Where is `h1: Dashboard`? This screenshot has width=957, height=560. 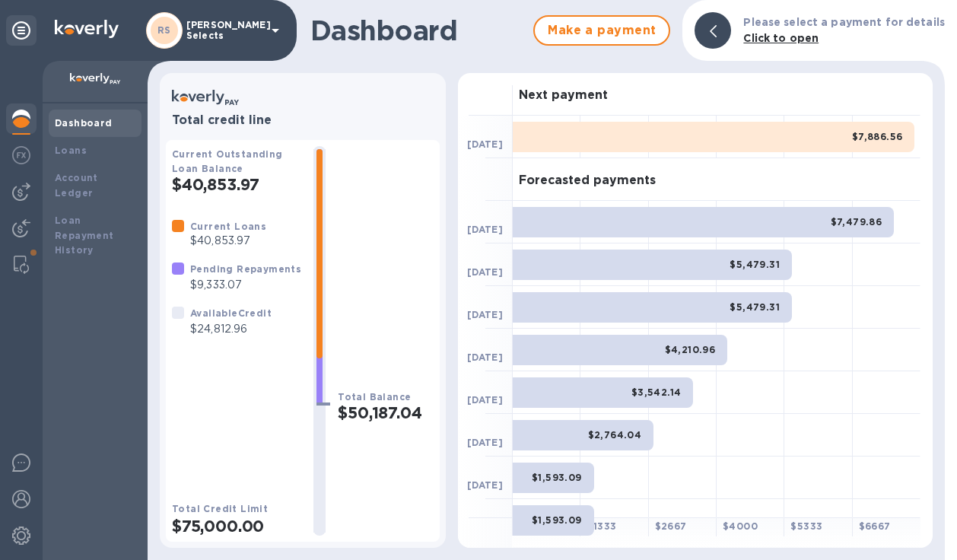
h1: Dashboard is located at coordinates (418, 30).